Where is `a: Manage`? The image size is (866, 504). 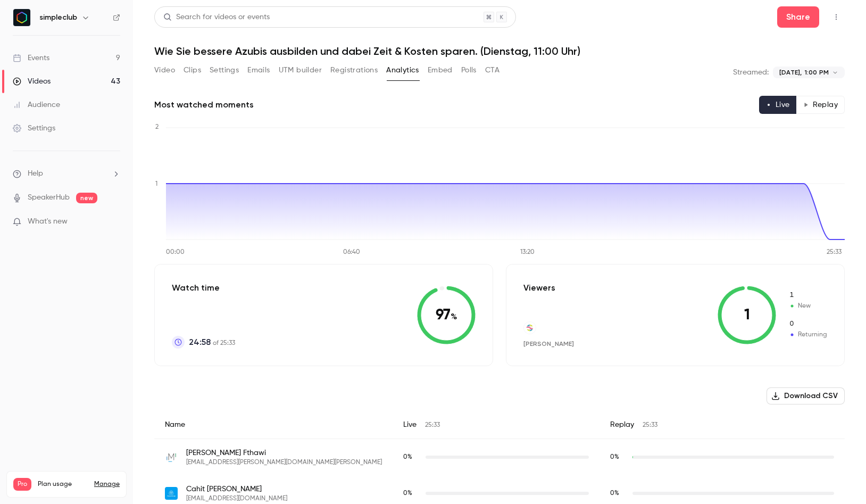 a: Manage is located at coordinates (107, 484).